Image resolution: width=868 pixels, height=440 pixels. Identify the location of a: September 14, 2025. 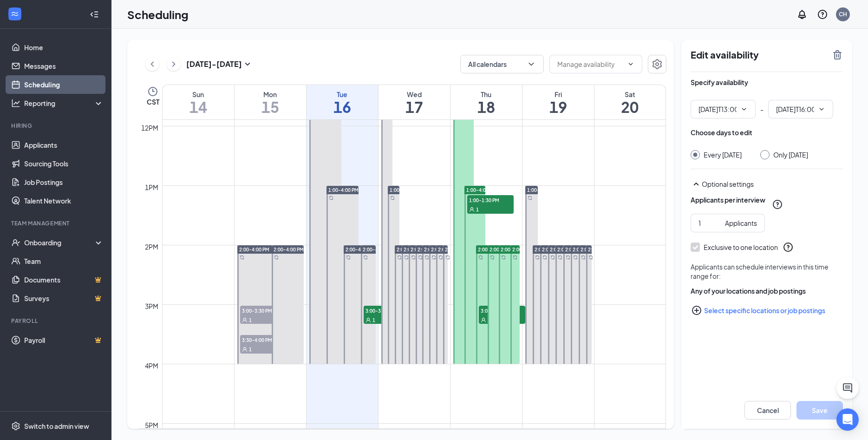
(199, 102).